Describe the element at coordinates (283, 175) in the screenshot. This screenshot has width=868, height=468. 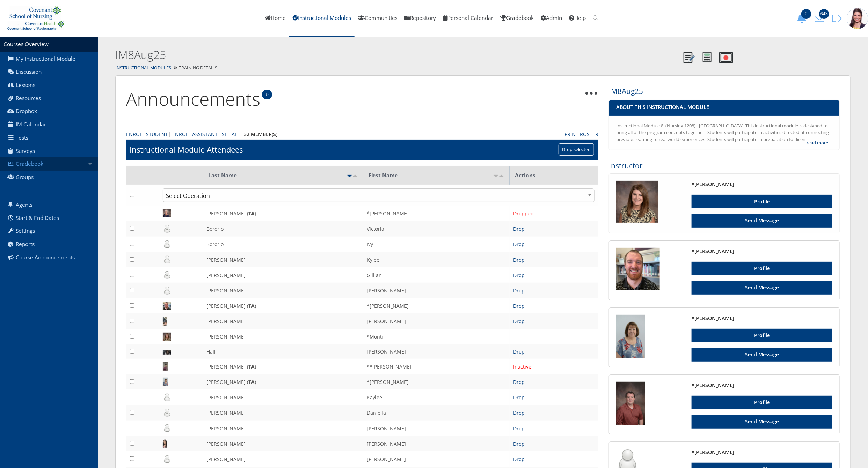
I see `th: Last Name` at that location.